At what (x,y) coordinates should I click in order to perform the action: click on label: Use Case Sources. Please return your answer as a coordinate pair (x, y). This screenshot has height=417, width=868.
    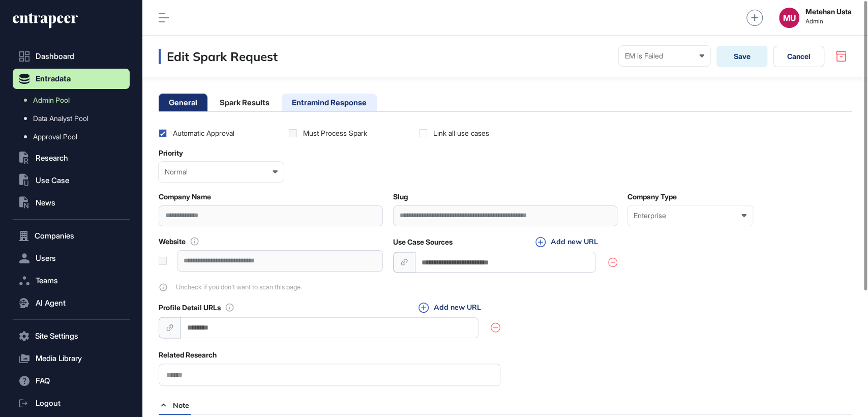
    Looking at the image, I should click on (423, 243).